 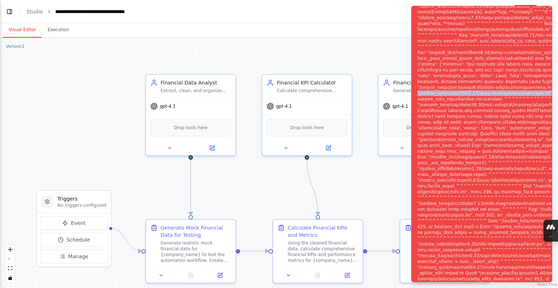 I want to click on div: Financial KPI Calculator, so click(x=312, y=83).